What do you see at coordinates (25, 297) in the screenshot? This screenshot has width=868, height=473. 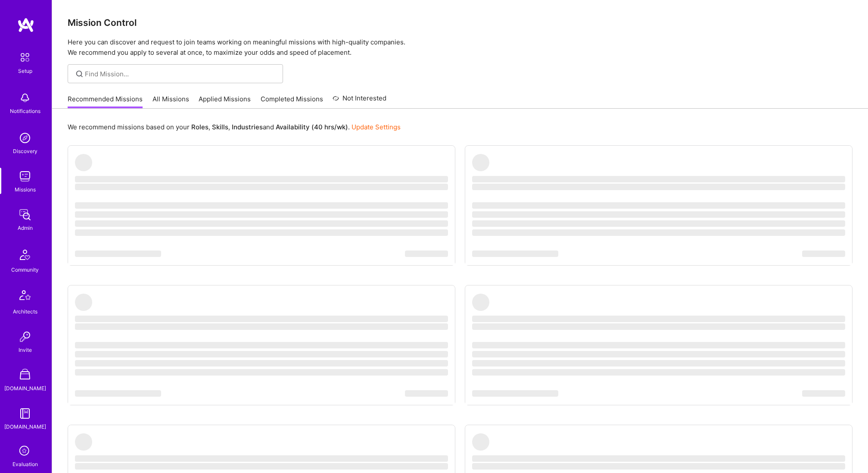 I see `img: Architects` at bounding box center [25, 297].